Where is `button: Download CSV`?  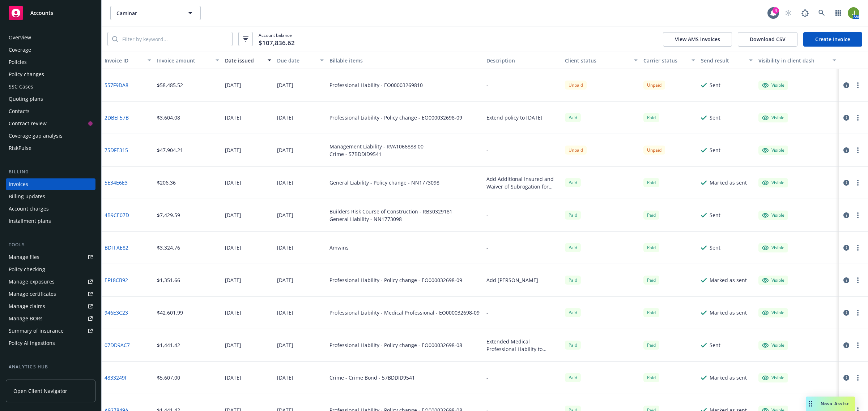
button: Download CSV is located at coordinates (767, 39).